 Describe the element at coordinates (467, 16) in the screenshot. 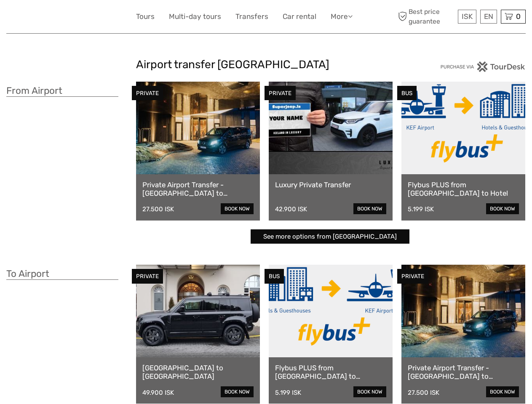

I see `span: ISK` at that location.